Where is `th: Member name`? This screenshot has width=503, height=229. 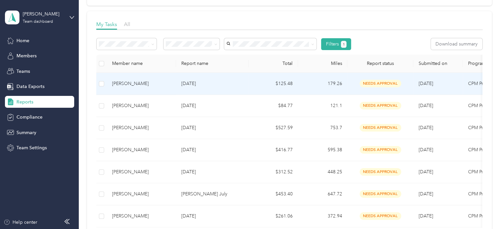 th: Member name is located at coordinates (141, 64).